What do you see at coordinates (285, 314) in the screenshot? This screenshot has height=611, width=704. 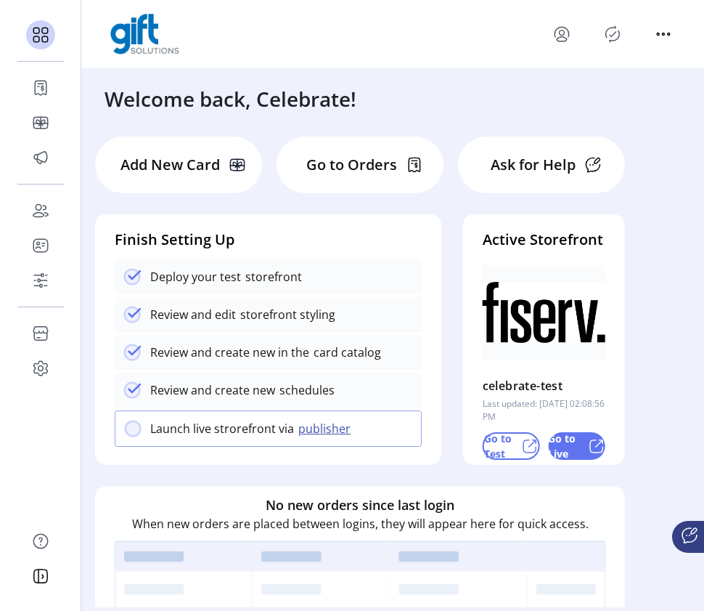 I see `p: storefront styling` at bounding box center [285, 314].